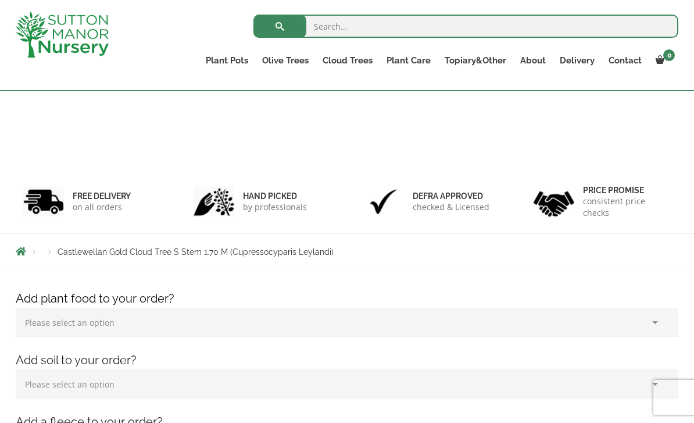 The width and height of the screenshot is (694, 423). I want to click on img: 1.jpg, so click(44, 201).